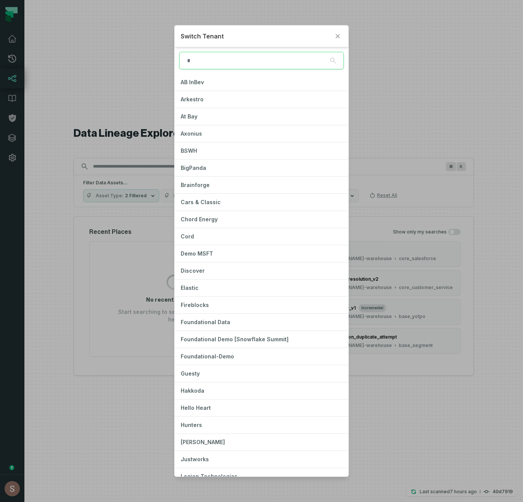 This screenshot has height=502, width=523. Describe the element at coordinates (195, 459) in the screenshot. I see `span: Justworks` at that location.